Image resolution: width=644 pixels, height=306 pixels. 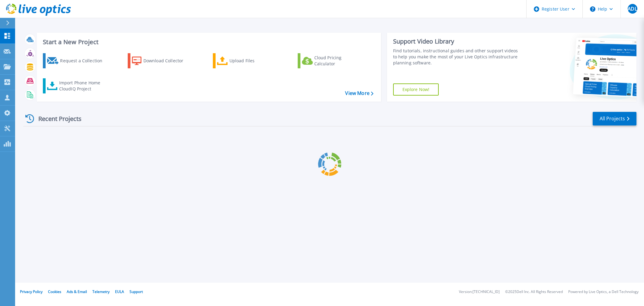 I want to click on div: Find tutorials, instructional guides and other support videos to help you make the most of your L..., so click(x=457, y=57).